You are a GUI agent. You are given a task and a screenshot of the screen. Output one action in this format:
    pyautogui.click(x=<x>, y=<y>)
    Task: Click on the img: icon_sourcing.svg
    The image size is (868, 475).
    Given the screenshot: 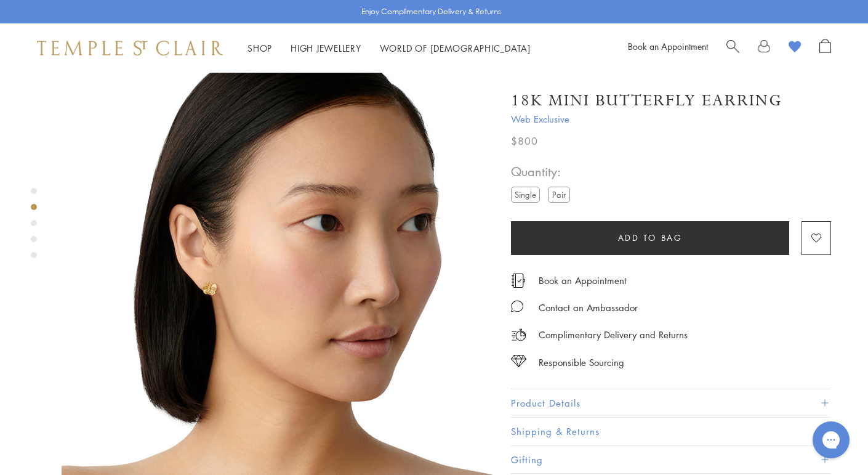 What is the action you would take?
    pyautogui.click(x=518, y=361)
    